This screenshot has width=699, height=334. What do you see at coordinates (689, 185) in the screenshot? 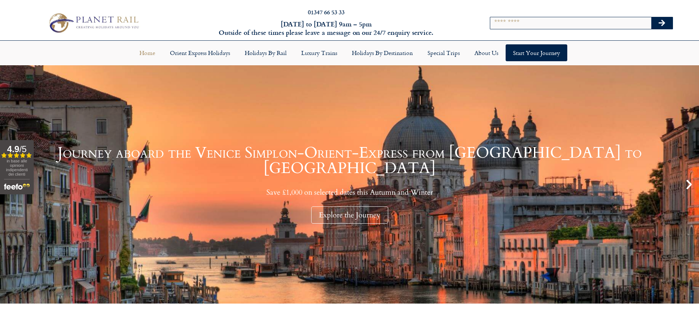
I see `div: Next slide` at bounding box center [689, 185].